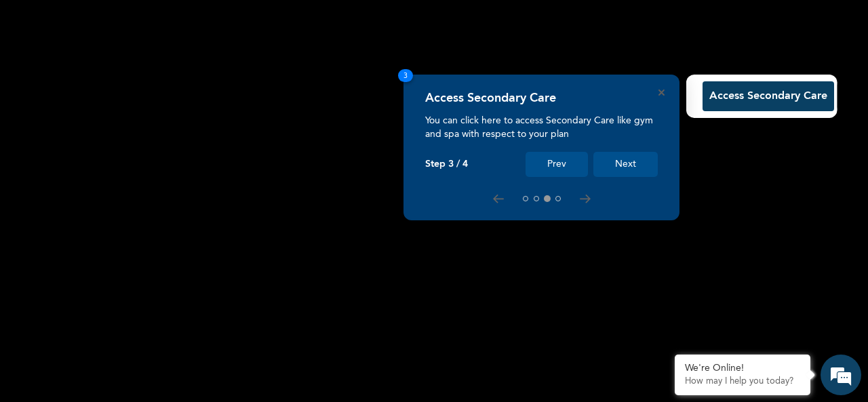  Describe the element at coordinates (132, 309) in the screenshot. I see `textarea: Type your message and hit 'Enter'` at that location.